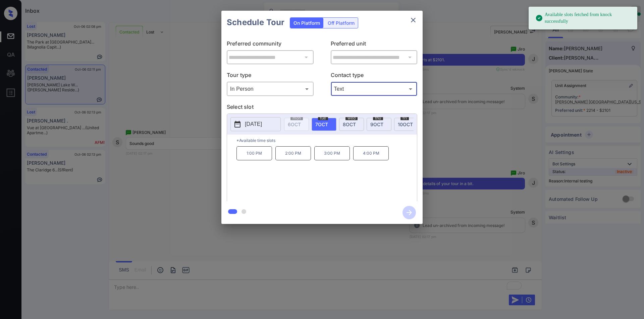 The image size is (644, 319). I want to click on span: tue, so click(323, 118).